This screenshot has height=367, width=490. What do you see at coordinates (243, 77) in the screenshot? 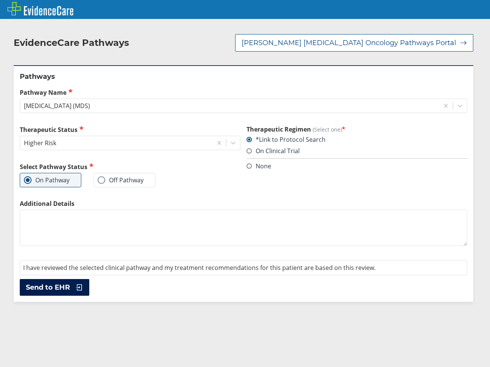
I see `h2: Pathways` at bounding box center [243, 77].